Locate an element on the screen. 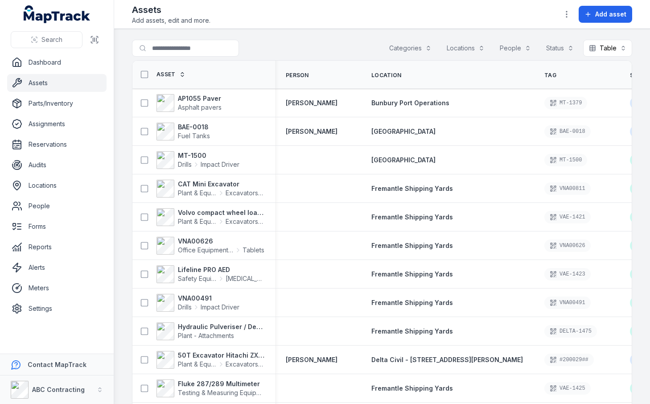  a: Reservations is located at coordinates (57, 145).